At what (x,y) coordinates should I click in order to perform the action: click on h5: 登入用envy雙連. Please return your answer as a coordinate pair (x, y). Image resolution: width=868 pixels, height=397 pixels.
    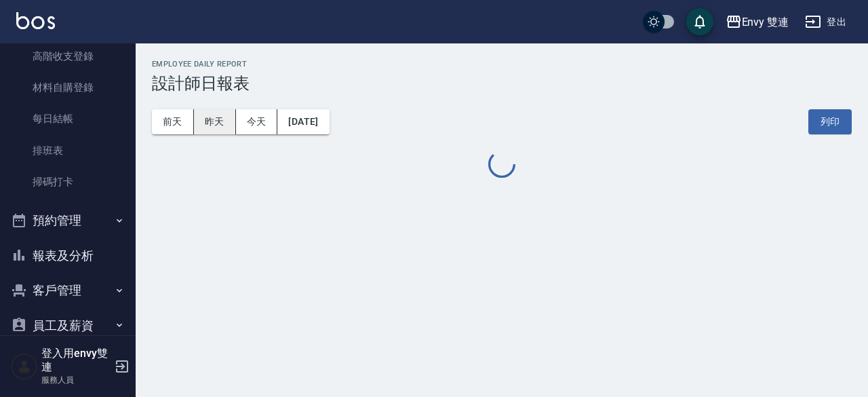
    Looking at the image, I should click on (76, 360).